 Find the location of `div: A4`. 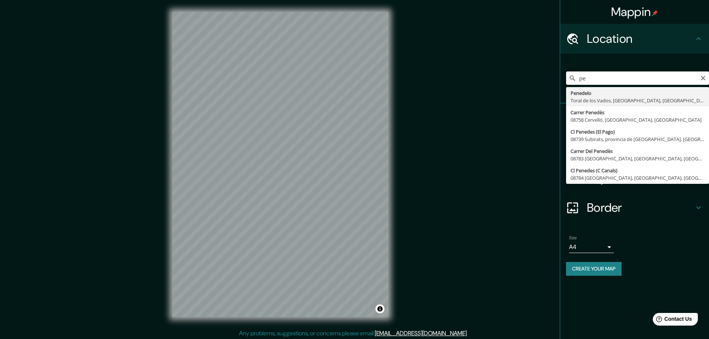

div: A4 is located at coordinates (592, 247).